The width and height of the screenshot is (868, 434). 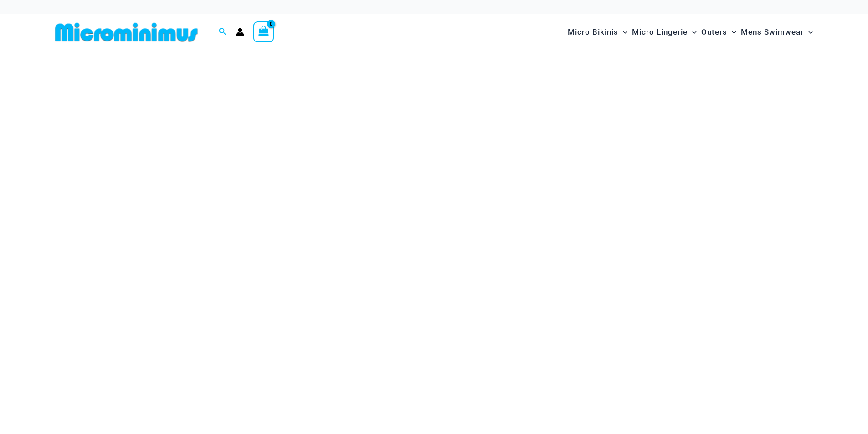 What do you see at coordinates (777, 32) in the screenshot?
I see `a: Mens SwimwearMenu ToggleMenu Toggle` at bounding box center [777, 32].